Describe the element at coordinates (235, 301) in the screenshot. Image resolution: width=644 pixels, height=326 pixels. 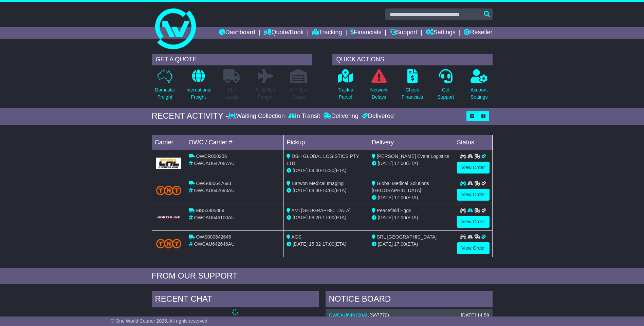
I see `div: RECENT CHAT` at that location.